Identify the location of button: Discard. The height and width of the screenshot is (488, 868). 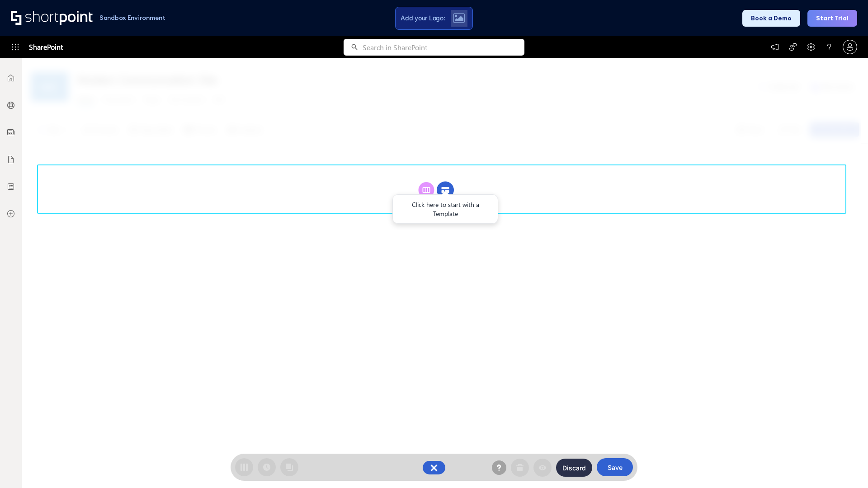
(574, 467).